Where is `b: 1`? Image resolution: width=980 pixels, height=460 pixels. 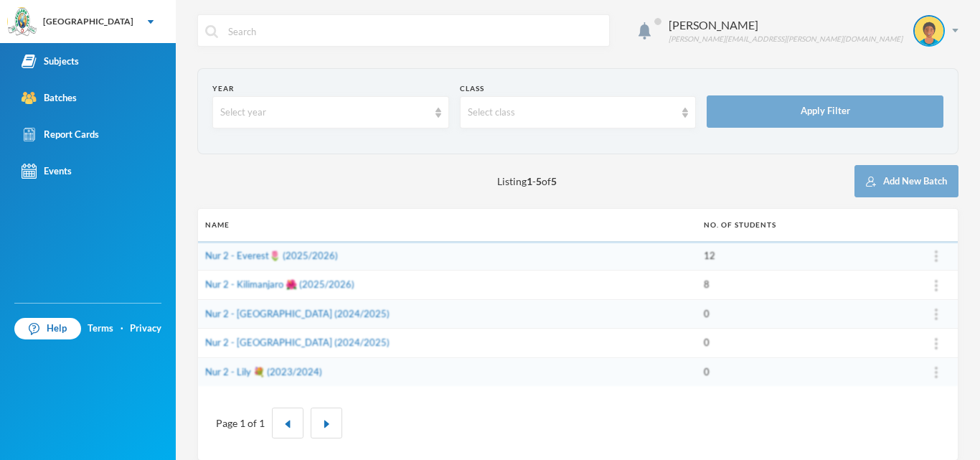
b: 1 is located at coordinates (529, 181).